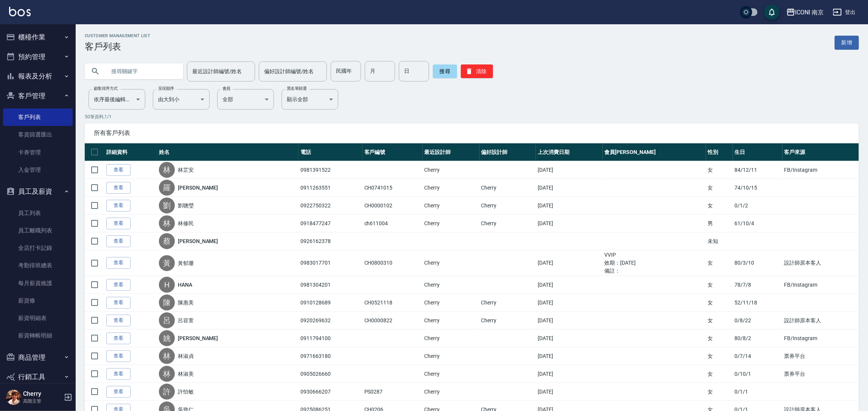  Describe the element at coordinates (167, 88) in the screenshot. I see `label: 呈現順序` at that location.